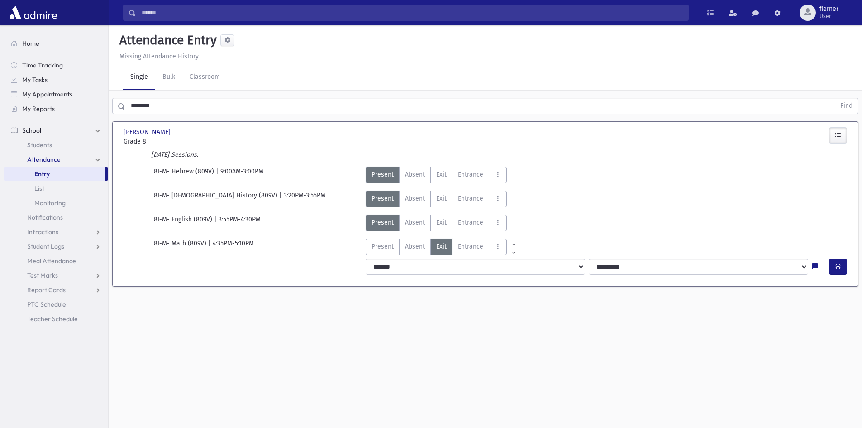 The image size is (862, 428). Describe the element at coordinates (54, 174) in the screenshot. I see `a: Entry` at that location.